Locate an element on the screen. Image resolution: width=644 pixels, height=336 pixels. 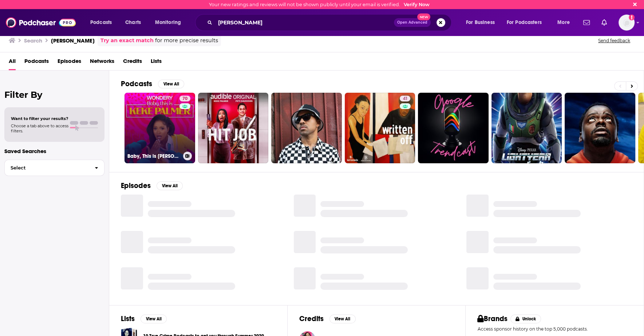
button: Unlock is located at coordinates (526, 319).